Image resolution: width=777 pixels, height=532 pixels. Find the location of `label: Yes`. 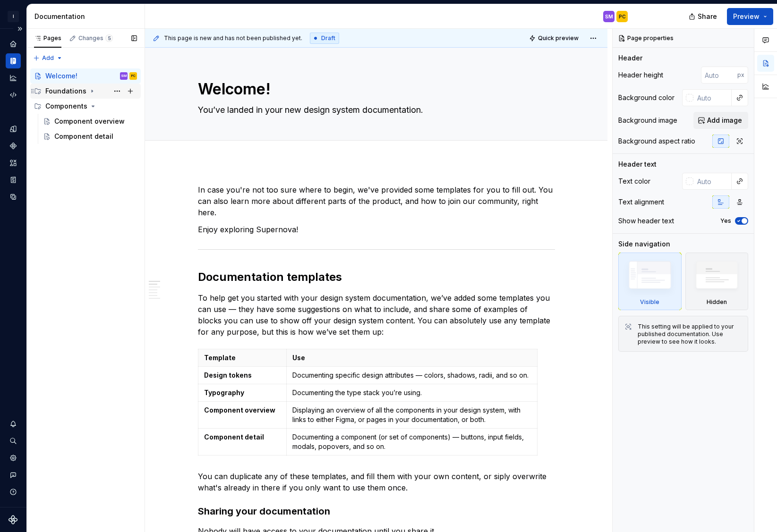

label: Yes is located at coordinates (725, 221).